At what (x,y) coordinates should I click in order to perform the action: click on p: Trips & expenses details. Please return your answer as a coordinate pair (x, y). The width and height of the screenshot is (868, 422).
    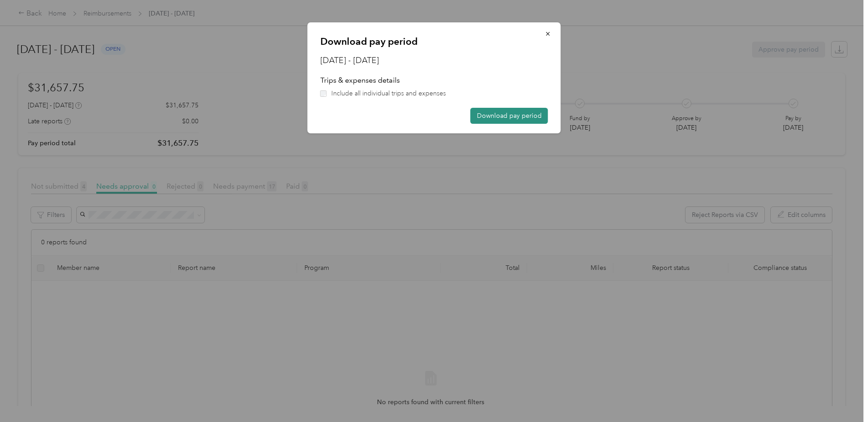
    Looking at the image, I should click on (434, 81).